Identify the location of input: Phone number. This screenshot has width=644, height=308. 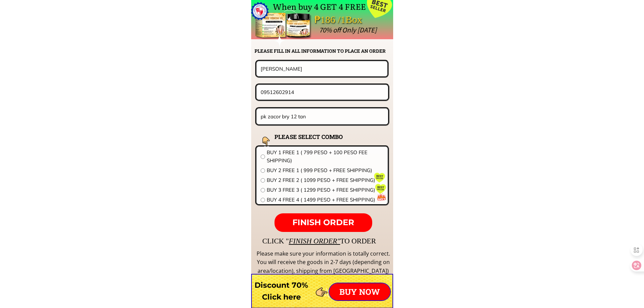
(322, 92).